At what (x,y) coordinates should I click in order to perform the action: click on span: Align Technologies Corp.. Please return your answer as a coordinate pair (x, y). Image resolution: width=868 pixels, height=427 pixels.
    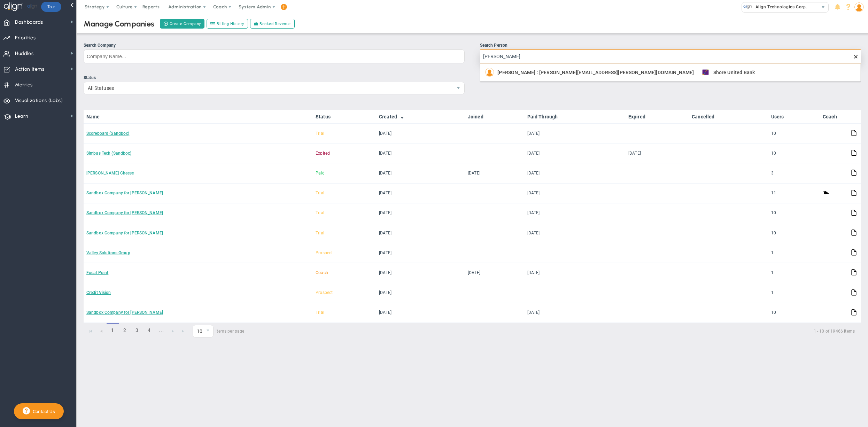
    Looking at the image, I should click on (779, 7).